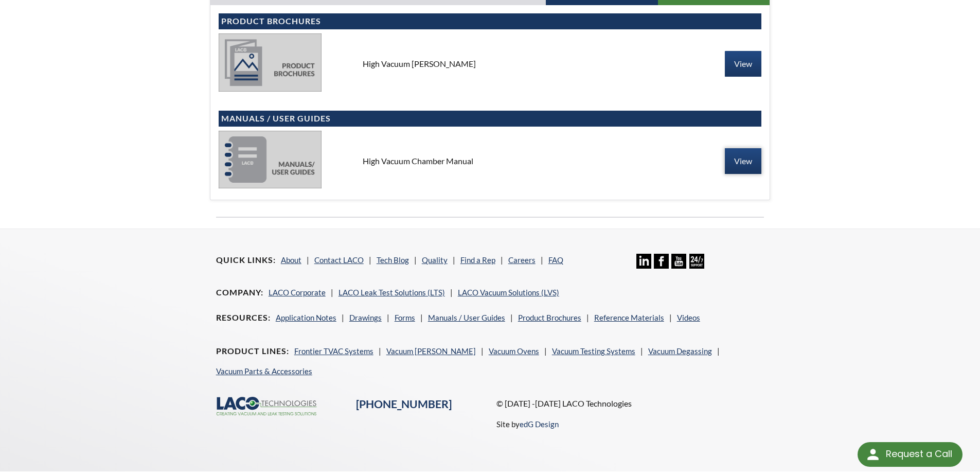 The image size is (980, 473). Describe the element at coordinates (594, 351) in the screenshot. I see `a: Vacuum Testing Systems` at that location.